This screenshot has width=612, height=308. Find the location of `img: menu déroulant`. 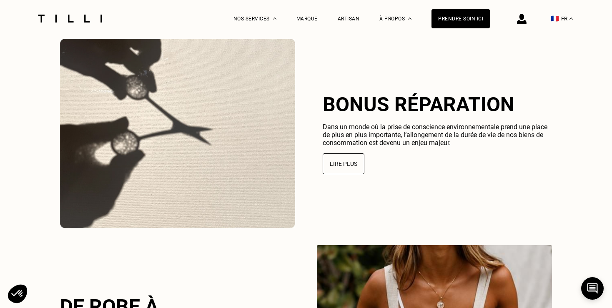

img: menu déroulant is located at coordinates (571, 18).